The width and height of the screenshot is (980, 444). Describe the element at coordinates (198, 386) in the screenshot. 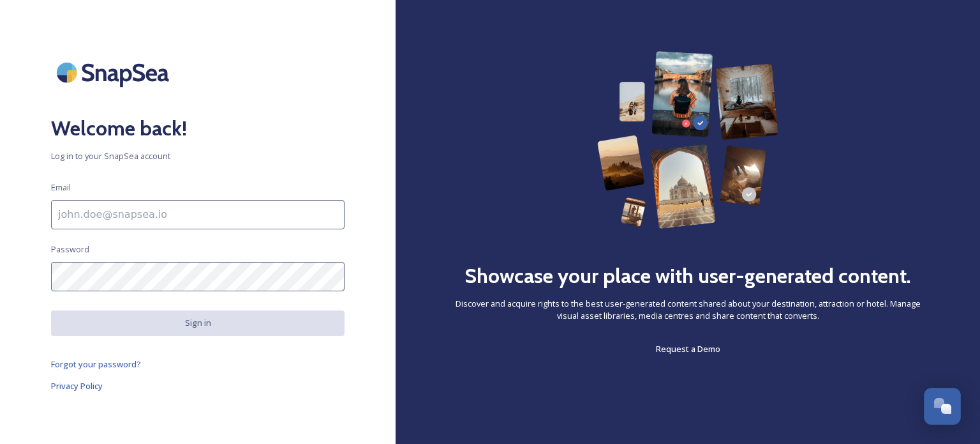

I see `a: Privacy Policy` at that location.